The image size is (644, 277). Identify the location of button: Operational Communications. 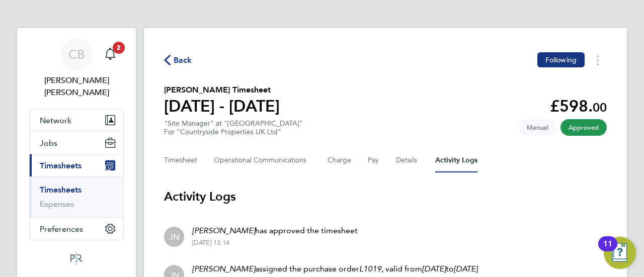
(263, 160).